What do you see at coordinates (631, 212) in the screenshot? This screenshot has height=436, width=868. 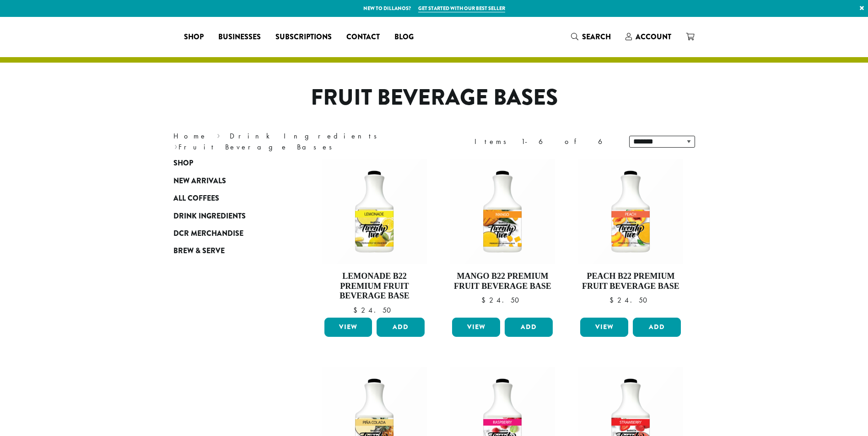 I see `img: Peach-Stock-e1680894703696.png` at bounding box center [631, 212].